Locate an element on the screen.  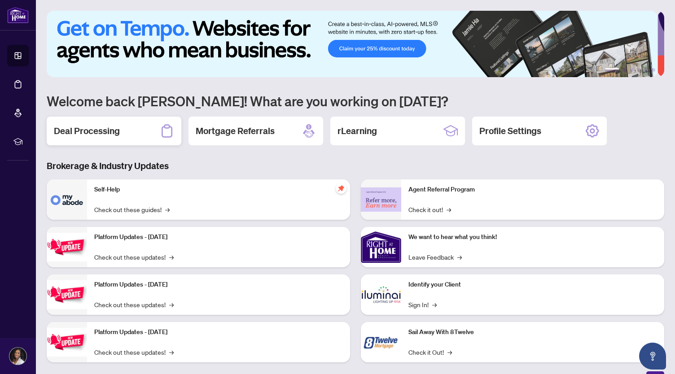
button: Open asap is located at coordinates (652, 356).